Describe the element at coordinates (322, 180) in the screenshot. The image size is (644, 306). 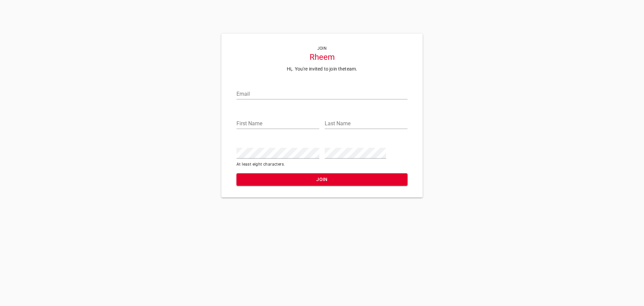
I see `button: Join` at that location.